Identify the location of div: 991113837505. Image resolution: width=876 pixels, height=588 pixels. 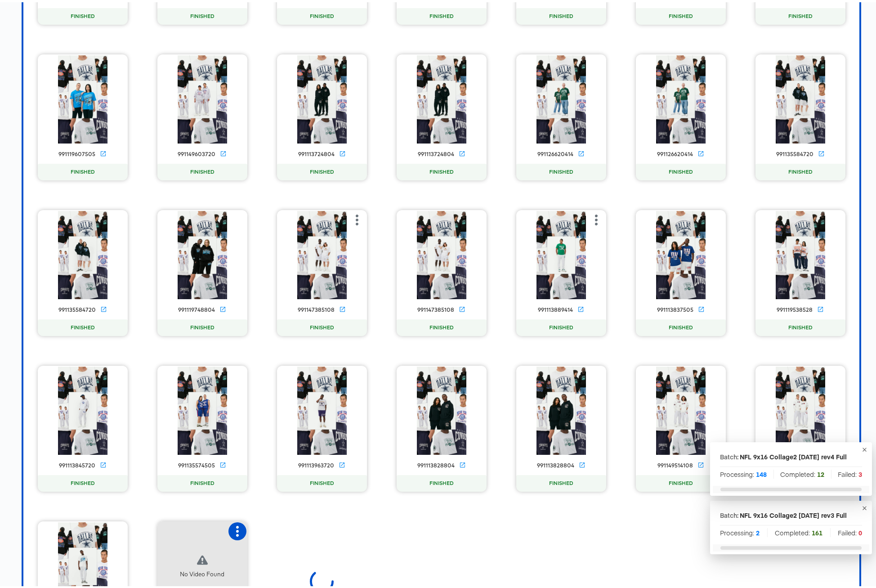
(675, 308).